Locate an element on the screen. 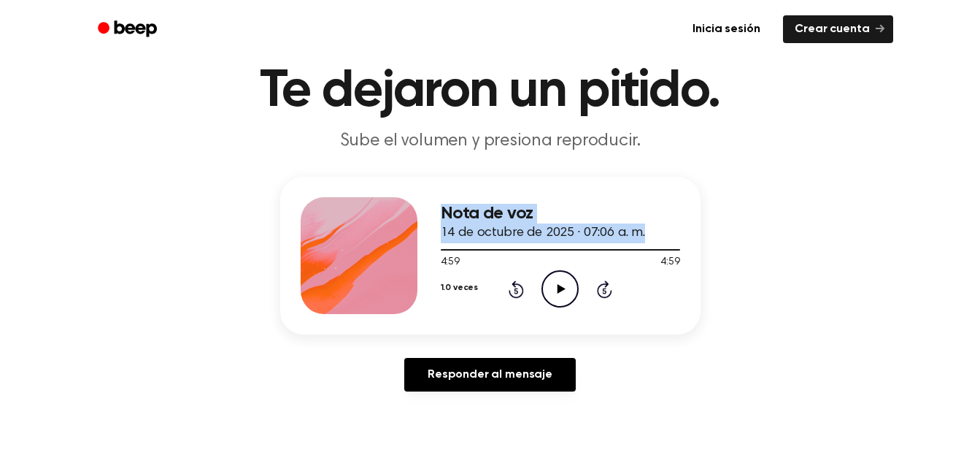 The image size is (980, 469). a: Crear cuenta is located at coordinates (838, 29).